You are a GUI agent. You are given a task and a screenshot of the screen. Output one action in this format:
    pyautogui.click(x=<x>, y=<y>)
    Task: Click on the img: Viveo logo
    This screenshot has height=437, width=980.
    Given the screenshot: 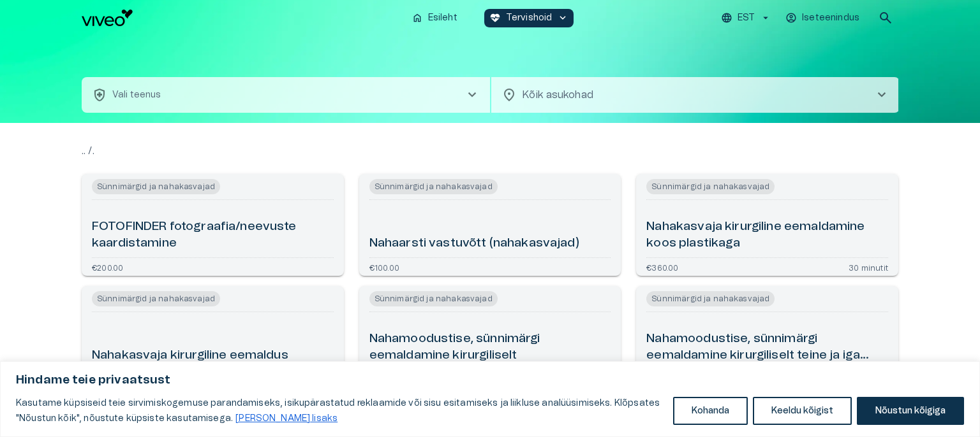 What is the action you would take?
    pyautogui.click(x=107, y=17)
    